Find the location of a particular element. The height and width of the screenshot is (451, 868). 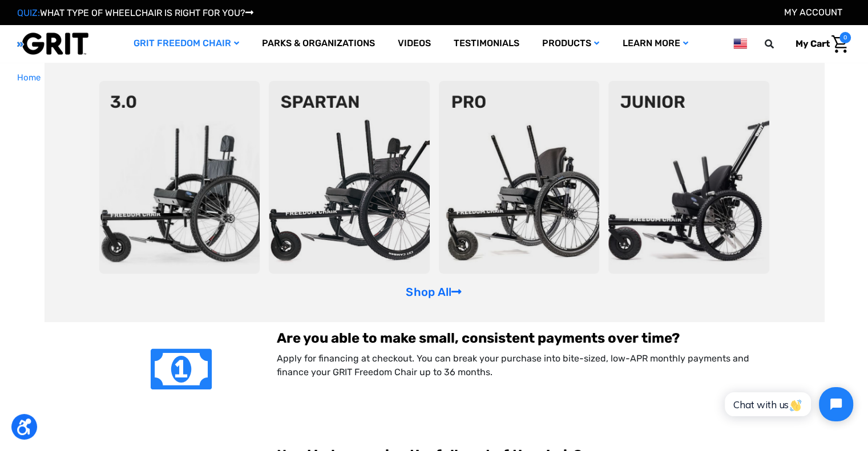

img: Cart is located at coordinates (839, 44).